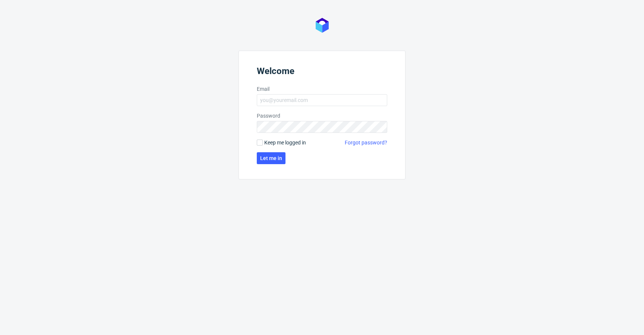 The image size is (644, 335). I want to click on button: Let me in, so click(271, 158).